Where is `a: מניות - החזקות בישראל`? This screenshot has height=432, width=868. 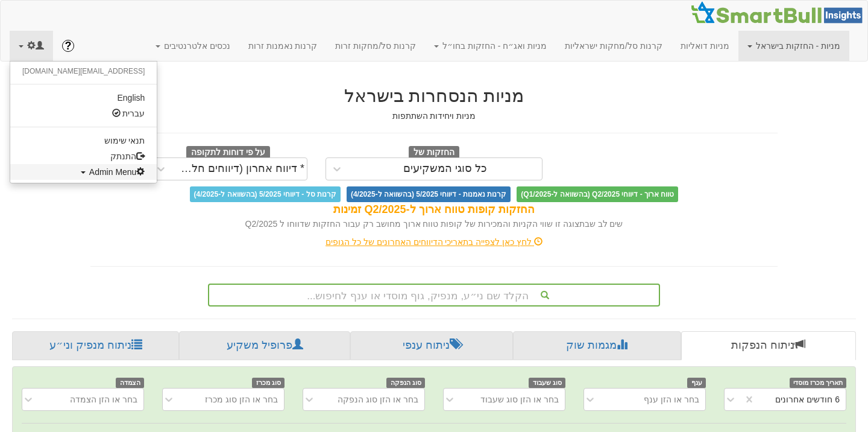
a: מניות - החזקות בישראל is located at coordinates (794, 46).